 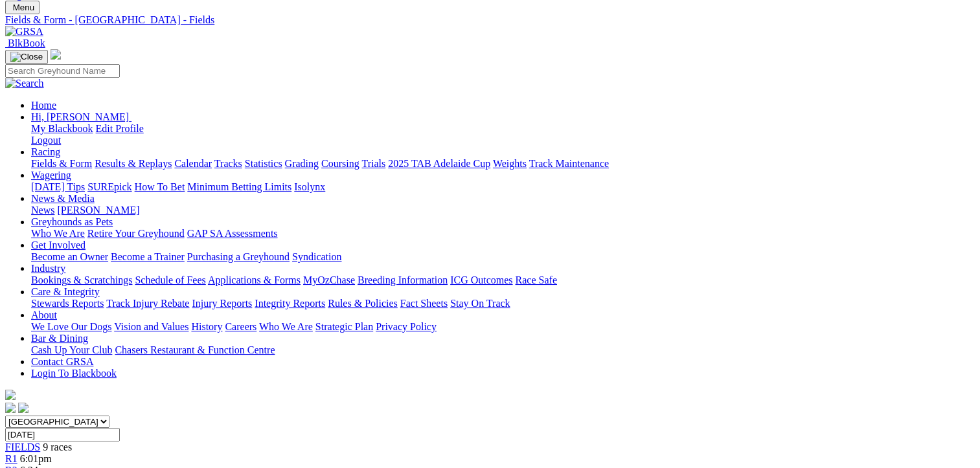 What do you see at coordinates (239, 256) in the screenshot?
I see `a: Purchasing a Greyhound` at bounding box center [239, 256].